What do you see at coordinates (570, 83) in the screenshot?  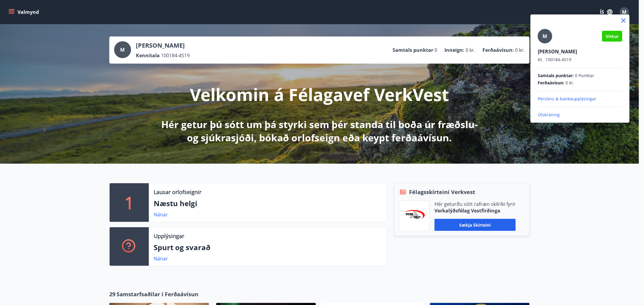 I see `span: 0 kr.` at bounding box center [570, 83].